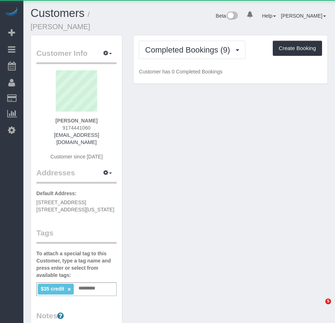 The width and height of the screenshot is (335, 323). Describe the element at coordinates (77, 128) in the screenshot. I see `span: 9174441060` at that location.